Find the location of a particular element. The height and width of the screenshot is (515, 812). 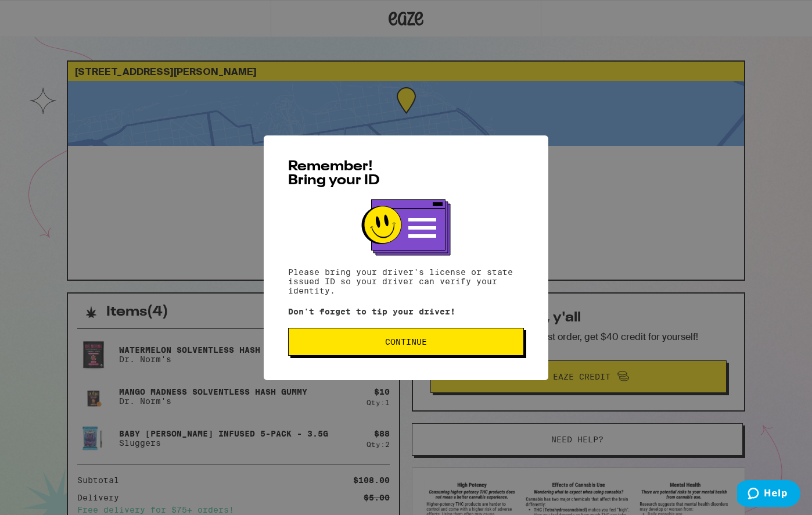

span: Help is located at coordinates (38, 14).